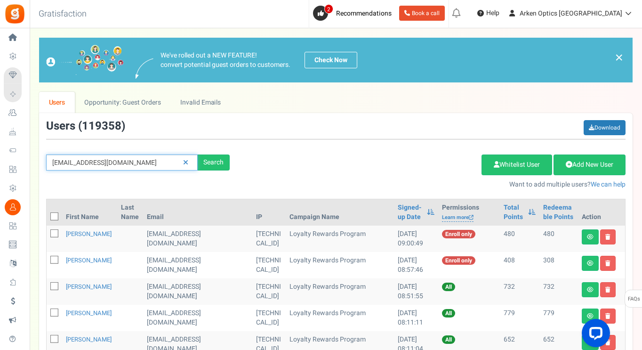 The height and width of the screenshot is (350, 642). I want to click on a: Download, so click(604, 127).